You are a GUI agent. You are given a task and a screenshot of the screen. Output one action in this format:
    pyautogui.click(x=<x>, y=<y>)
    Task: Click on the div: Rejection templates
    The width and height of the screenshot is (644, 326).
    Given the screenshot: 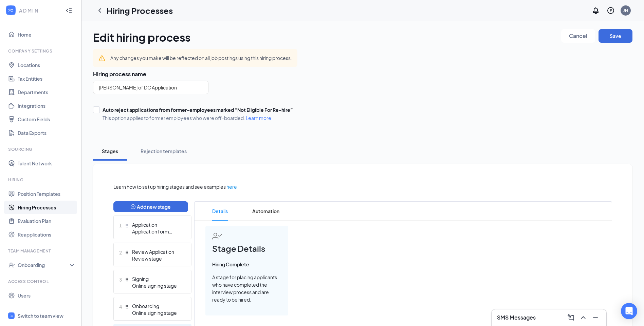 What is the action you would take?
    pyautogui.click(x=164, y=151)
    